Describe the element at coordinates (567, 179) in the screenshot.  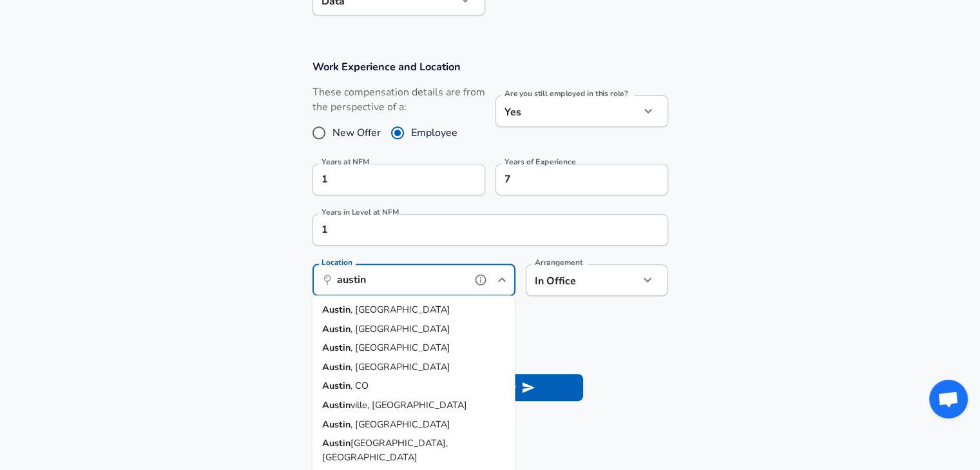
I see `input: 7` at that location.